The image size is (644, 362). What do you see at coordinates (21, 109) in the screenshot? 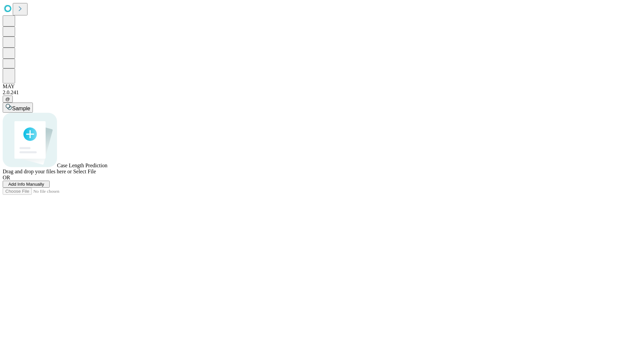
I see `span: Sample` at bounding box center [21, 109].